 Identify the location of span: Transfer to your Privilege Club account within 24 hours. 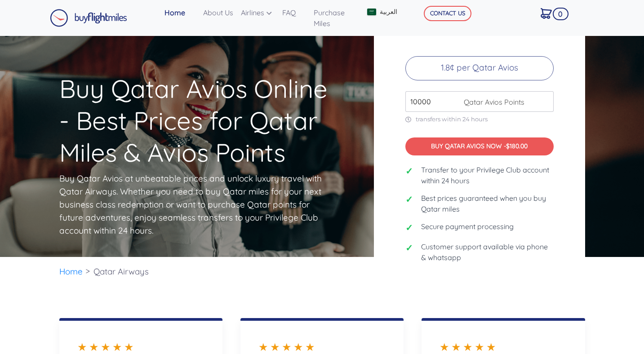
(487, 175).